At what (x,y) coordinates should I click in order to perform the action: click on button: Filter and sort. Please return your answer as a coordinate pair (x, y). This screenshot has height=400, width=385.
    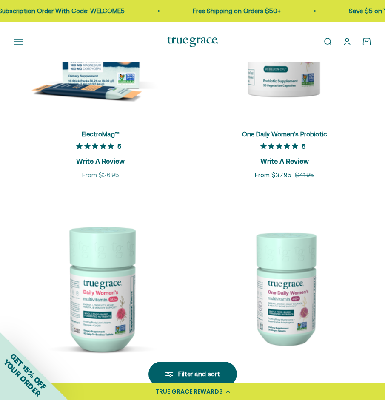
    Looking at the image, I should click on (193, 374).